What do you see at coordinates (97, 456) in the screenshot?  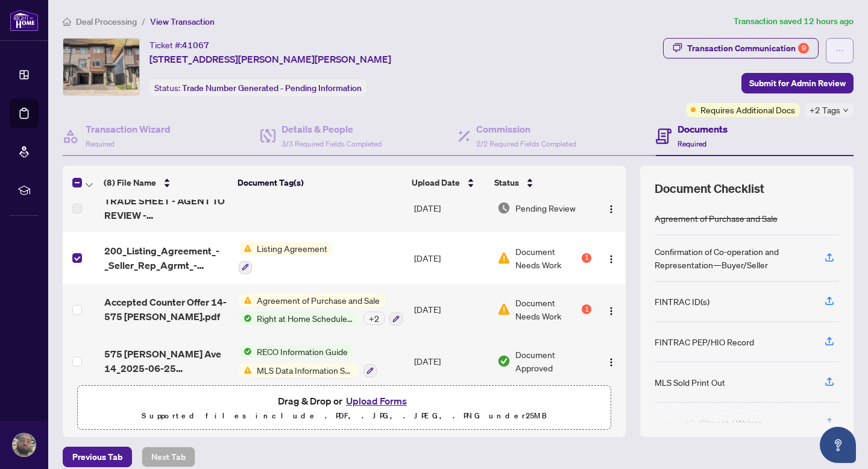 I see `button: Previous Tab` at bounding box center [97, 456].